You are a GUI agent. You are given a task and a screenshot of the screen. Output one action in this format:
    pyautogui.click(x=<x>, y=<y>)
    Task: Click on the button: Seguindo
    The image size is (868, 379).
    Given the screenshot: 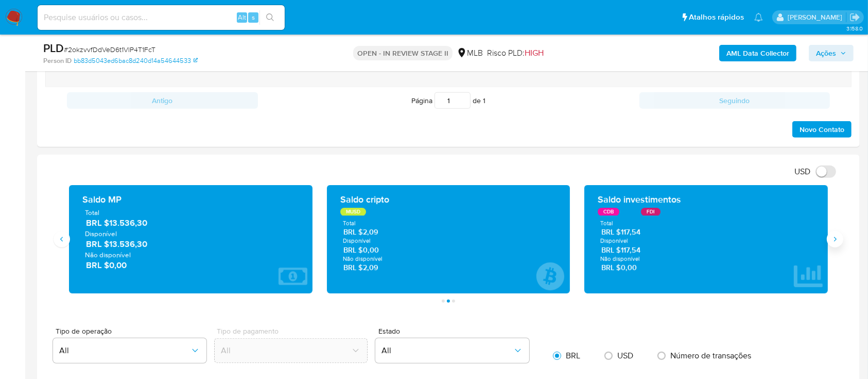 What is the action you would take?
    pyautogui.click(x=735, y=100)
    